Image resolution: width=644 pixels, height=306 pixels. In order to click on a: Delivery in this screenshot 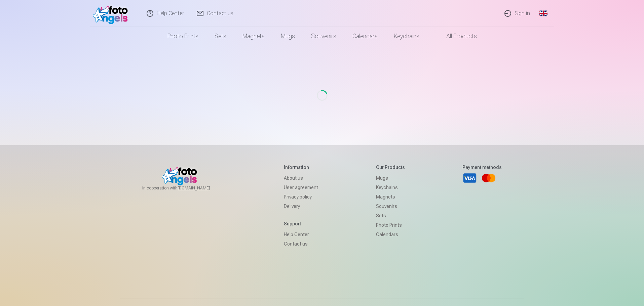, I will do `click(301, 206)`.